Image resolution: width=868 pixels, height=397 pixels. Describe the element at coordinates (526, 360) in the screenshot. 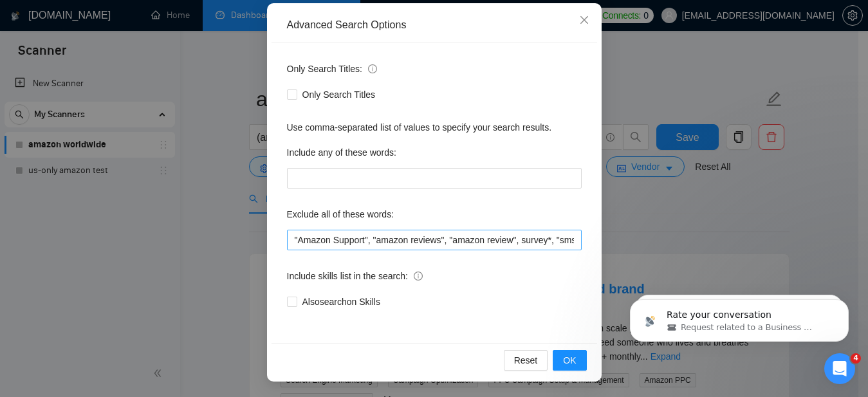

I see `span: Reset` at that location.